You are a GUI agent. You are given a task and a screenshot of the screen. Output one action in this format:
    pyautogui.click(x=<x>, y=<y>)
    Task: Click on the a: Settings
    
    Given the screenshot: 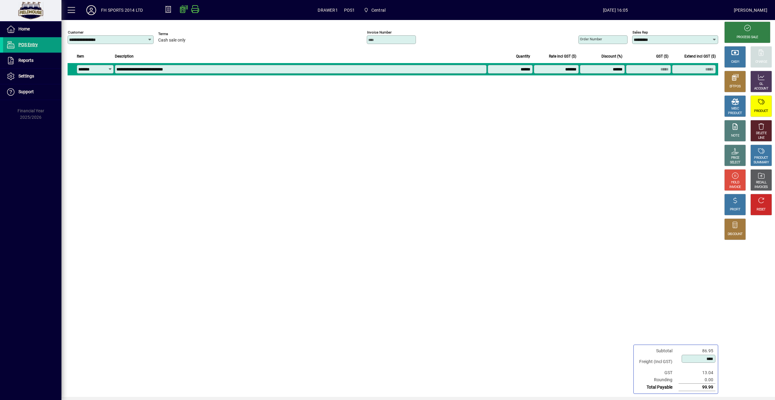 What is the action you would take?
    pyautogui.click(x=32, y=76)
    